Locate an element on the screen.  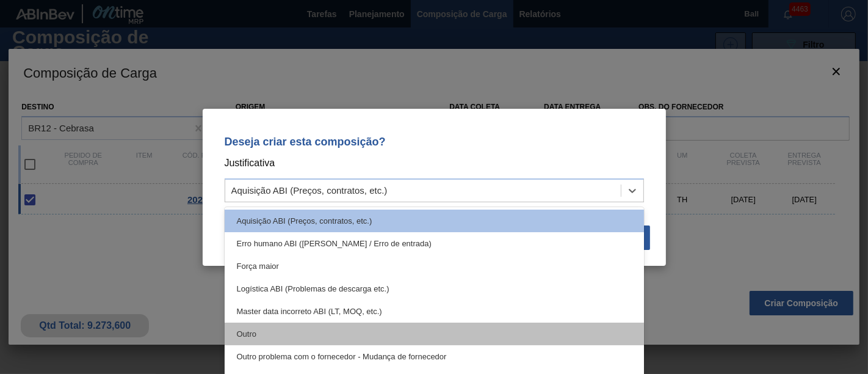
div: Outro is located at coordinates (434, 333).